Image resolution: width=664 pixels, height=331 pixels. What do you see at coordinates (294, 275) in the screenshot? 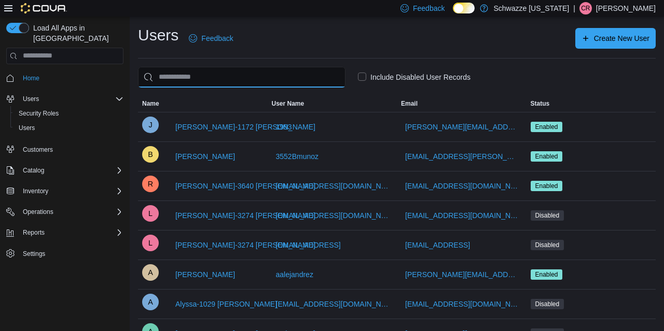
I see `span: aalejandrez` at bounding box center [294, 275].